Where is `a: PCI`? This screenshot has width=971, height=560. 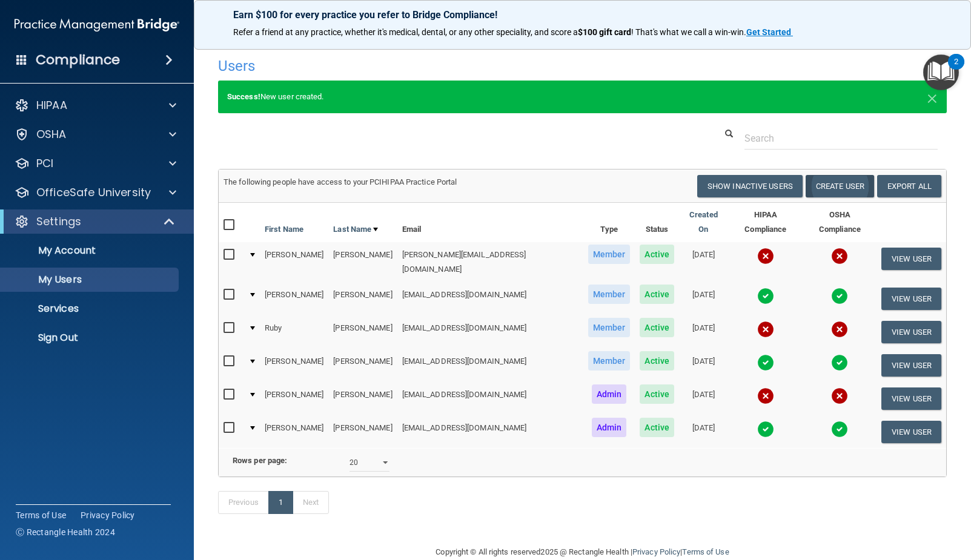
a: PCI is located at coordinates (95, 163).